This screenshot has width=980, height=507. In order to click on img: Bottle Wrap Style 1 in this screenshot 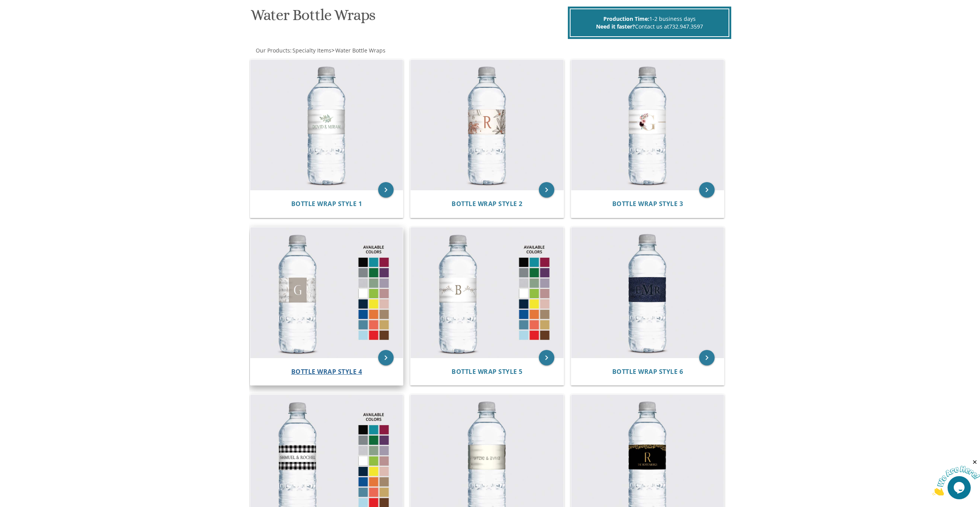, I will do `click(327, 125)`.